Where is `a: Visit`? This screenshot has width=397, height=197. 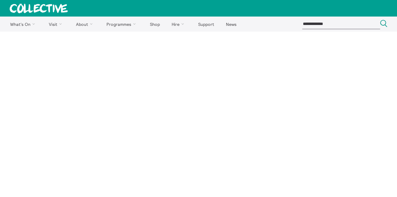
a: Visit is located at coordinates (57, 24).